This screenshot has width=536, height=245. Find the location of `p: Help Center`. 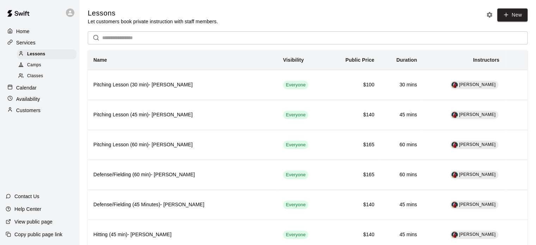

p: Help Center is located at coordinates (28, 209).